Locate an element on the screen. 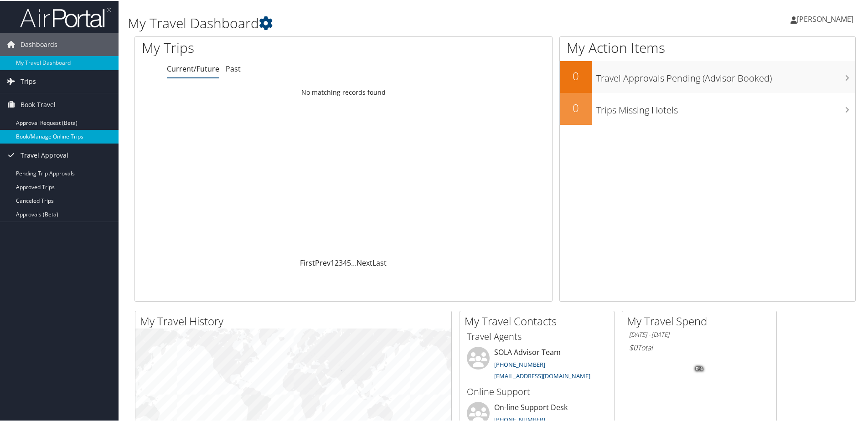 This screenshot has width=868, height=421. span: Travel Approval is located at coordinates (44, 155).